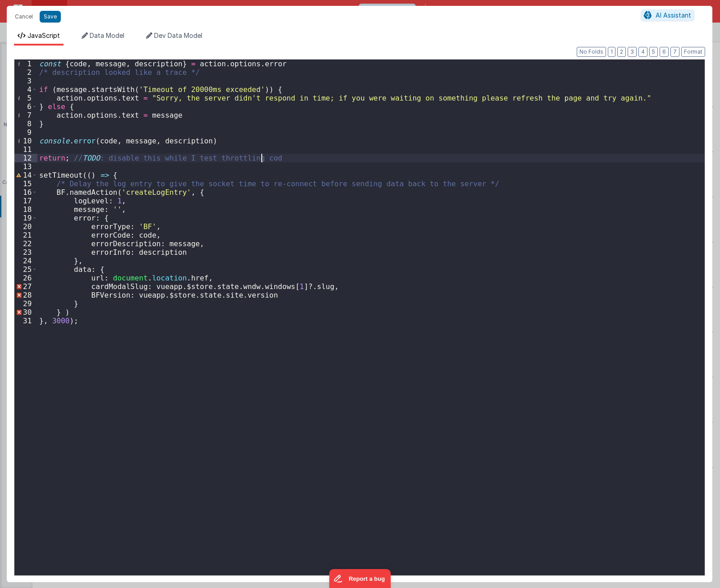 The image size is (720, 588). What do you see at coordinates (643, 52) in the screenshot?
I see `button: 4` at bounding box center [643, 52].